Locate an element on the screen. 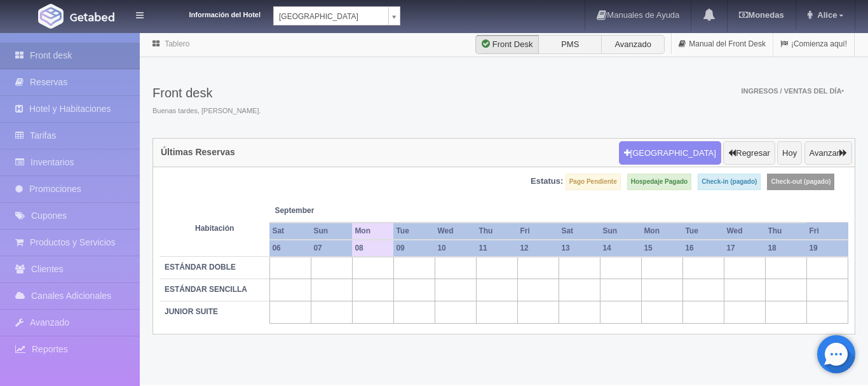 This screenshot has width=868, height=386. button: Hoy is located at coordinates (789, 153).